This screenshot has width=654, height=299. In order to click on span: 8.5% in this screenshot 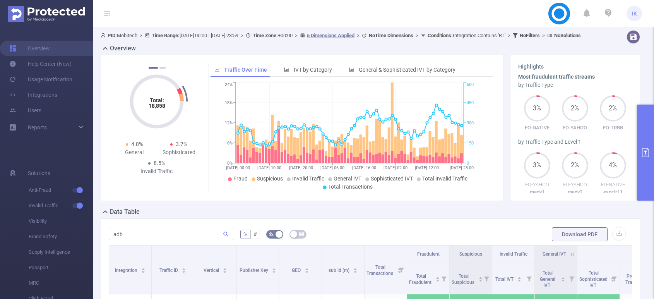, I will do `click(159, 163)`.